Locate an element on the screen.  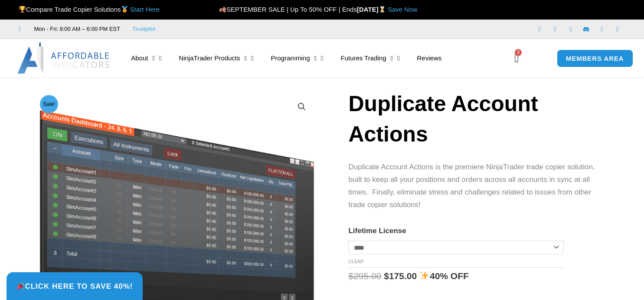
span: 40% OFF is located at coordinates (449, 276).